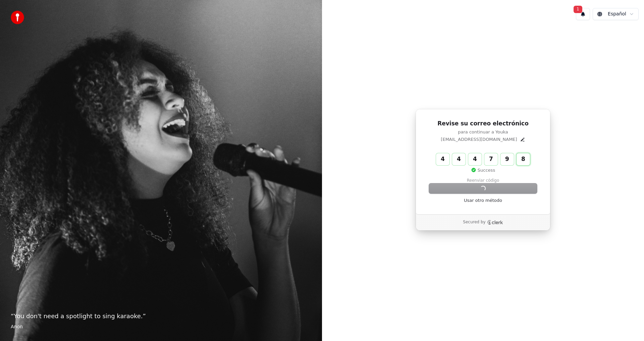  I want to click on p: para continuar a Youka, so click(483, 132).